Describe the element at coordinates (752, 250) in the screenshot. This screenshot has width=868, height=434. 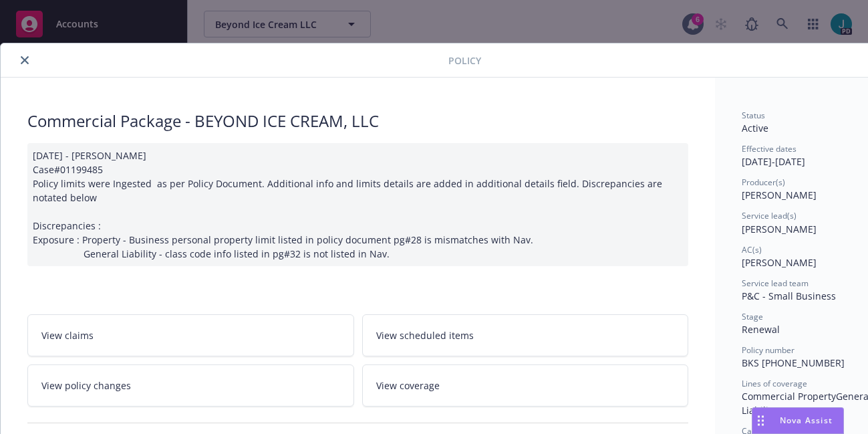
I see `span: AC(s)` at that location.